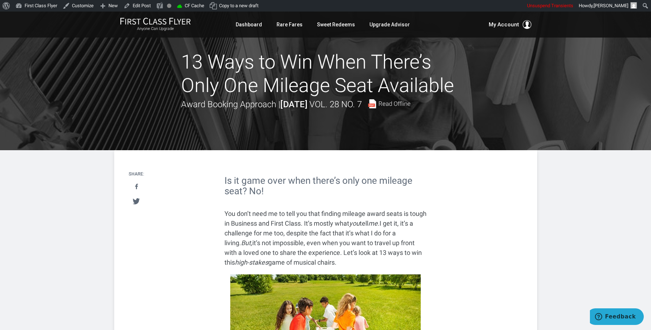 The image size is (651, 330). What do you see at coordinates (155, 21) in the screenshot?
I see `img: First Class Flyer` at bounding box center [155, 21].